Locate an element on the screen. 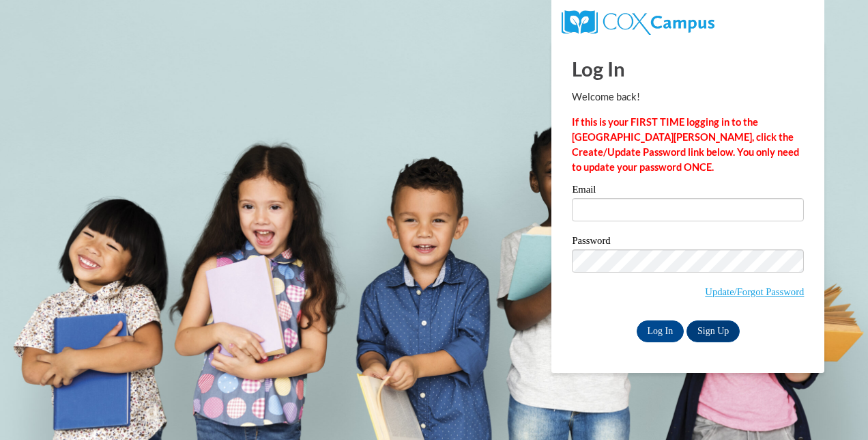  label: Email is located at coordinates (688, 191).